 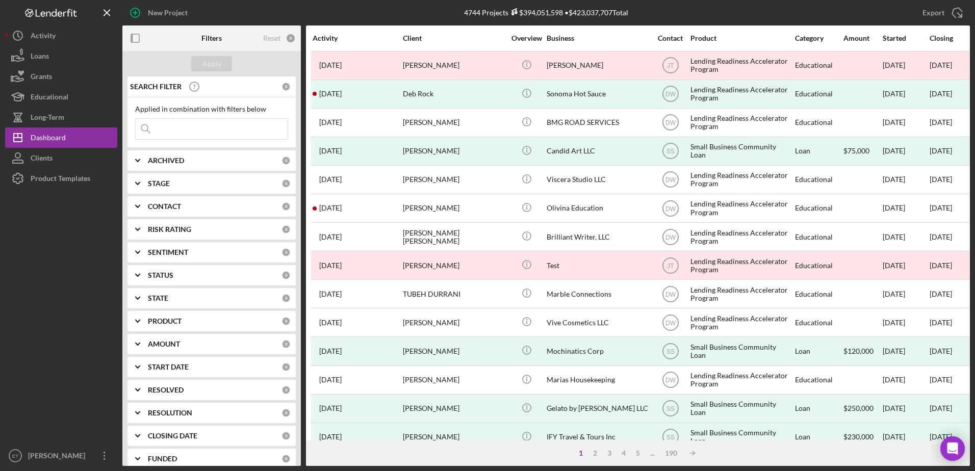 I want to click on time: 2025-03-17 15:32, so click(x=330, y=408).